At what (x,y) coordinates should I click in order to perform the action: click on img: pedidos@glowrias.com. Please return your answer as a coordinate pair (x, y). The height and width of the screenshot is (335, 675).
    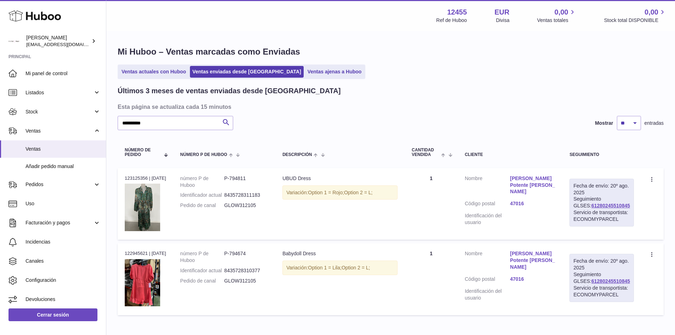
    Looking at the image, I should click on (14, 41).